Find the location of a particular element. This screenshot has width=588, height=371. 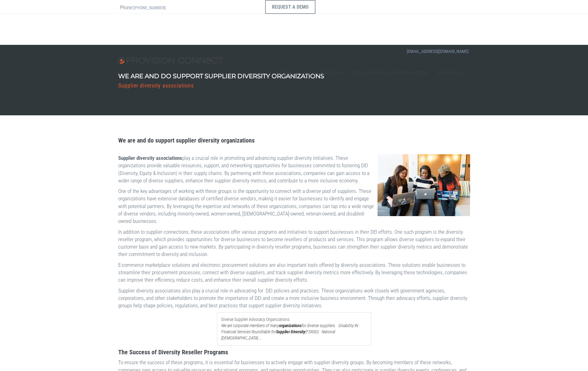

a: About Us is located at coordinates (452, 73).